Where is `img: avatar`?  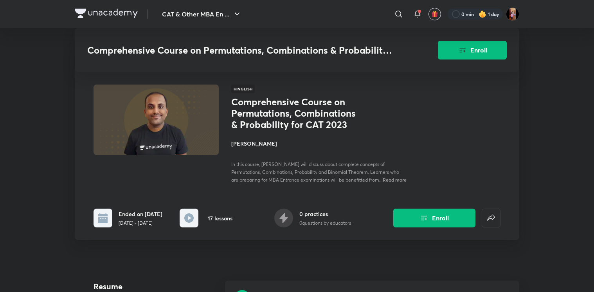 img: avatar is located at coordinates (435, 14).